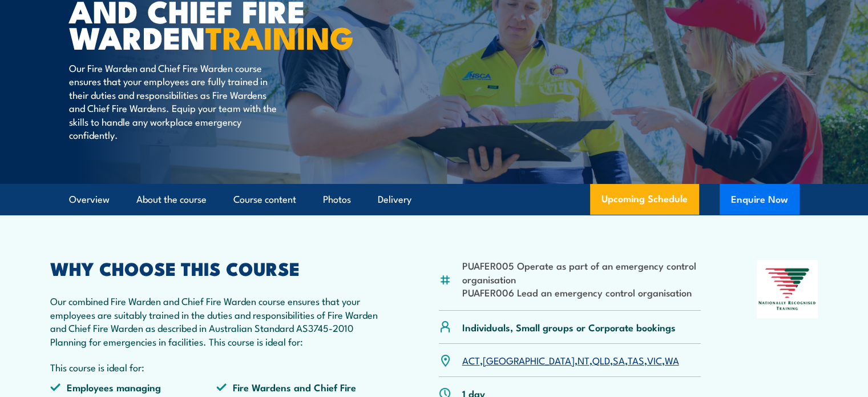 This screenshot has height=397, width=868. I want to click on a: VIC, so click(655, 360).